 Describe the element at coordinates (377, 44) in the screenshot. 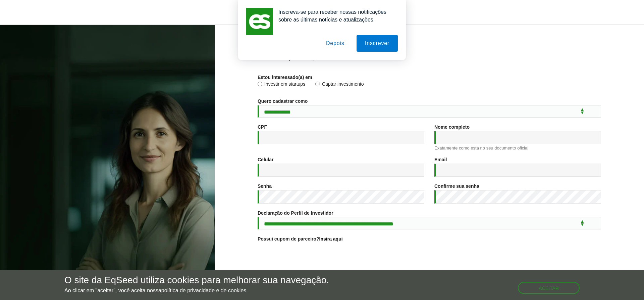

I see `button: Inscrever` at that location.